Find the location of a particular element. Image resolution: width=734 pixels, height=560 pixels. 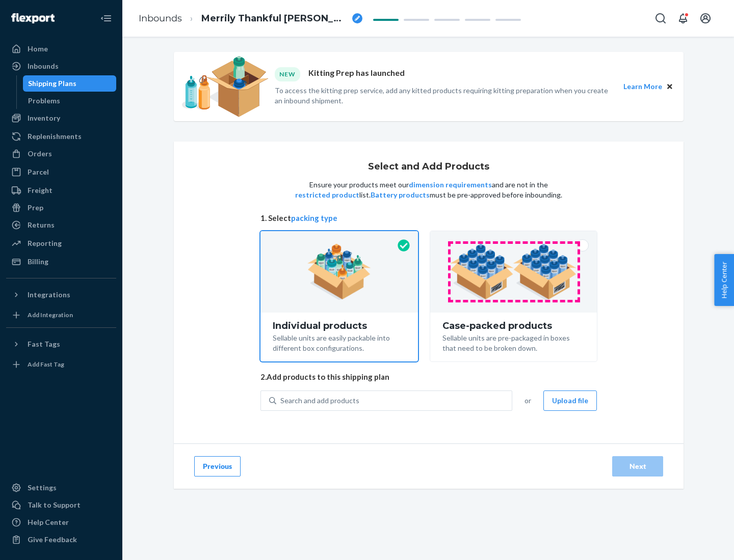

div: Orders is located at coordinates (40, 154).